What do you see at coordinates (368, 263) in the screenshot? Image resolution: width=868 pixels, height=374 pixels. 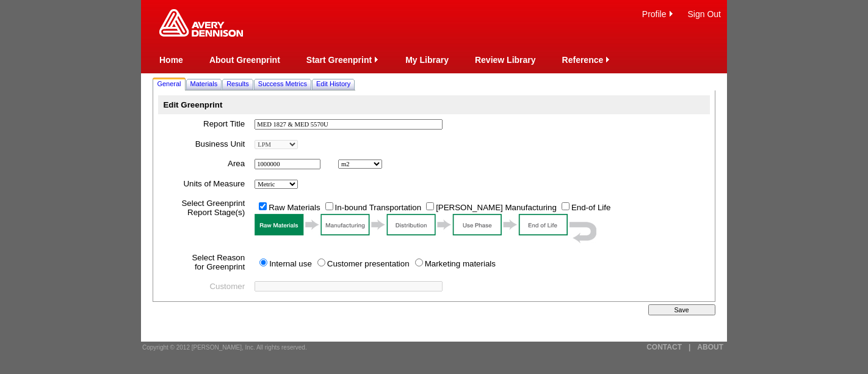 I see `label: Customer presentation` at bounding box center [368, 263].